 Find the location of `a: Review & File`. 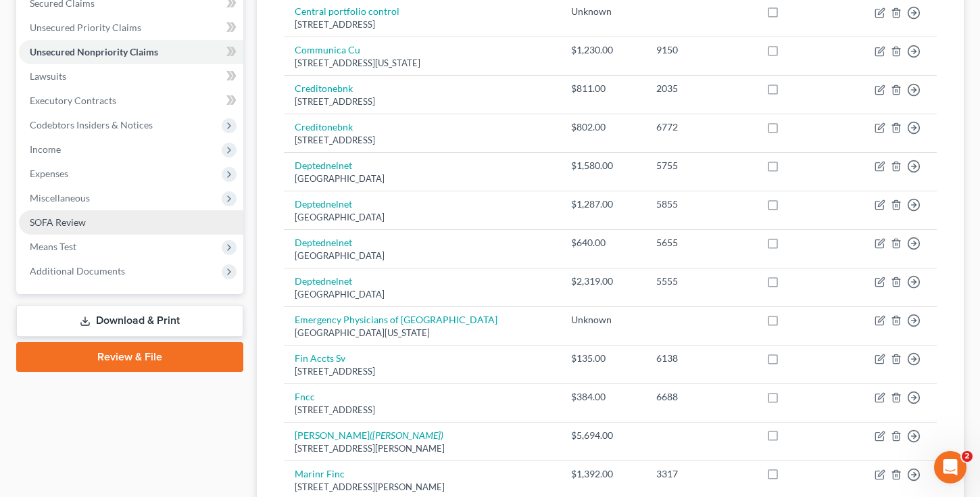

a: Review & File is located at coordinates (130, 357).